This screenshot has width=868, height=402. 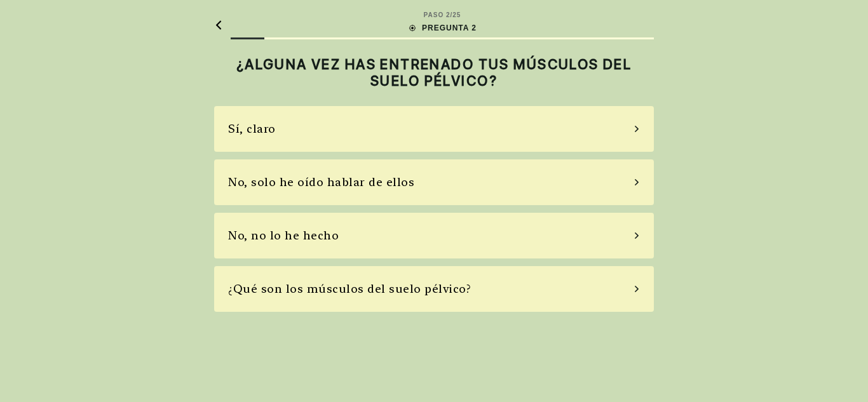 I want to click on div: PREGUNTA 2, so click(x=442, y=28).